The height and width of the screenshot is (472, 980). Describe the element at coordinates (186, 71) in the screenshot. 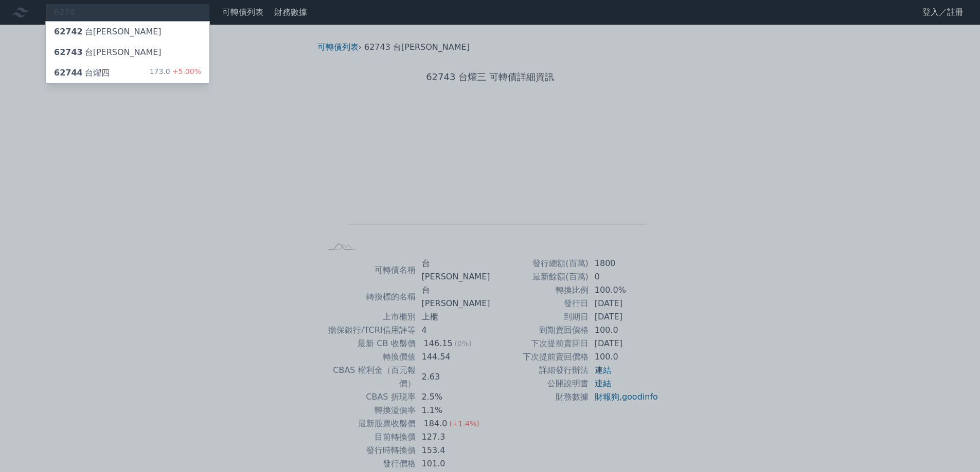

I see `span: +5.00%` at that location.